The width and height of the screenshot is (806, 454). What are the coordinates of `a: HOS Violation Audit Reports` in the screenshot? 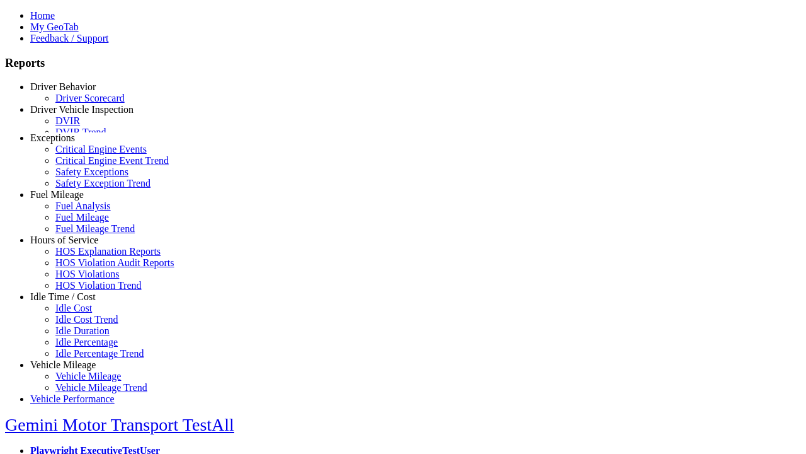 It's located at (115, 262).